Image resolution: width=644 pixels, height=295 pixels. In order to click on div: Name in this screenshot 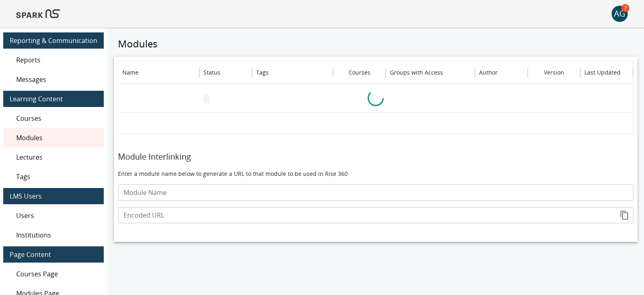, I will do `click(131, 72)`.